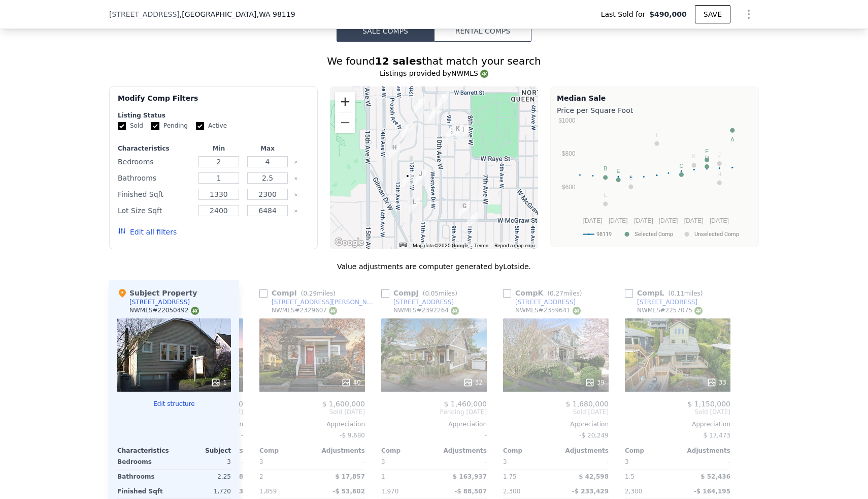 This screenshot has width=868, height=499. What do you see at coordinates (275, 14) in the screenshot?
I see `span: , WA 98119` at bounding box center [275, 14].